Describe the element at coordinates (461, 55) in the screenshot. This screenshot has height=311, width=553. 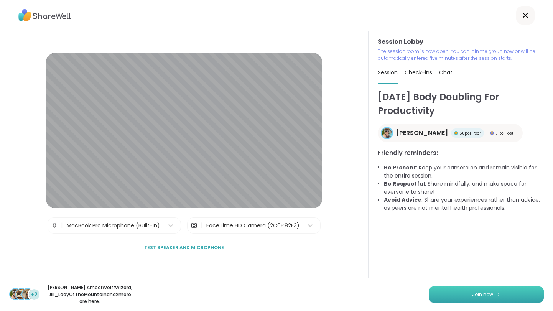
I see `p: The session room is now open. You can join the group now or will be automatically entered five mi...` at that location.